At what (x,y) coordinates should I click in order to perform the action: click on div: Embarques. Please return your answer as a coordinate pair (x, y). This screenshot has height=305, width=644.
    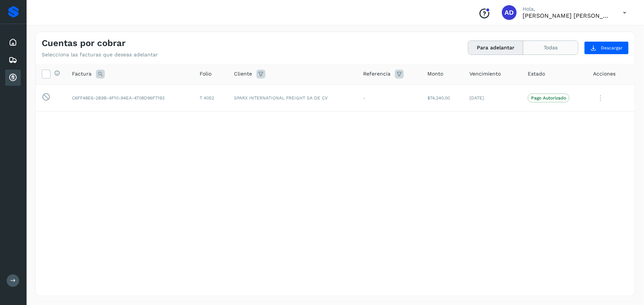
    Looking at the image, I should click on (13, 60).